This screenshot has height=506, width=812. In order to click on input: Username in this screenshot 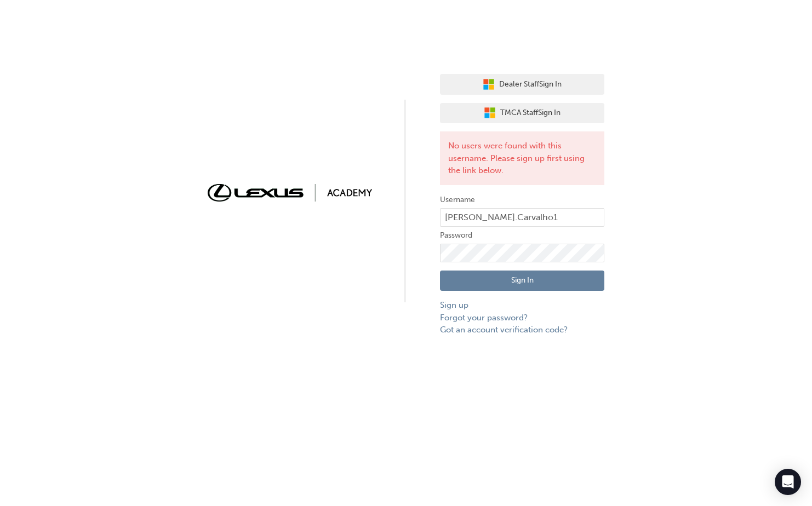, I will do `click(523, 218)`.